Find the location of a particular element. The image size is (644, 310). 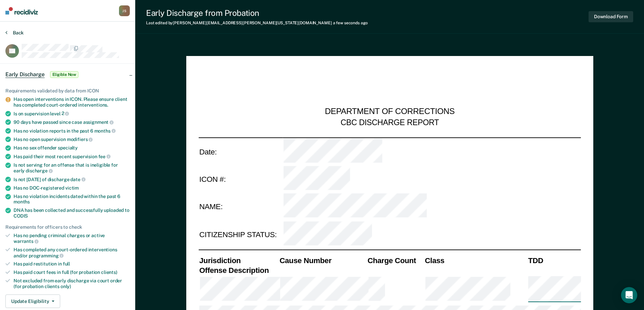

span: modifiers is located at coordinates (80, 140).